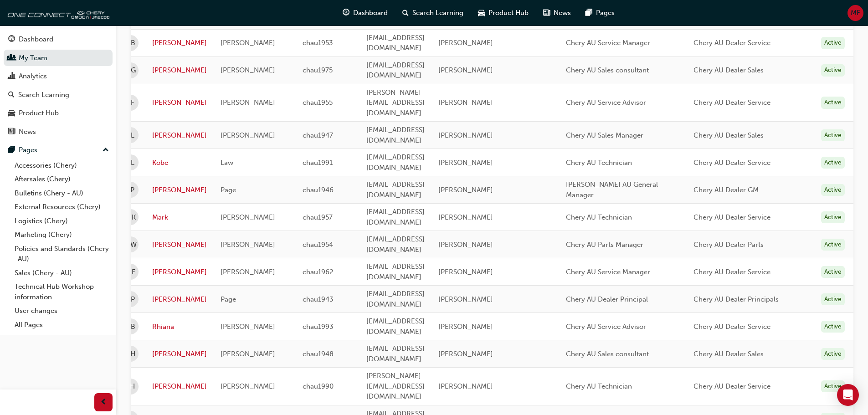 This screenshot has height=415, width=868. I want to click on a: Bulletins (Chery - AU), so click(61, 193).